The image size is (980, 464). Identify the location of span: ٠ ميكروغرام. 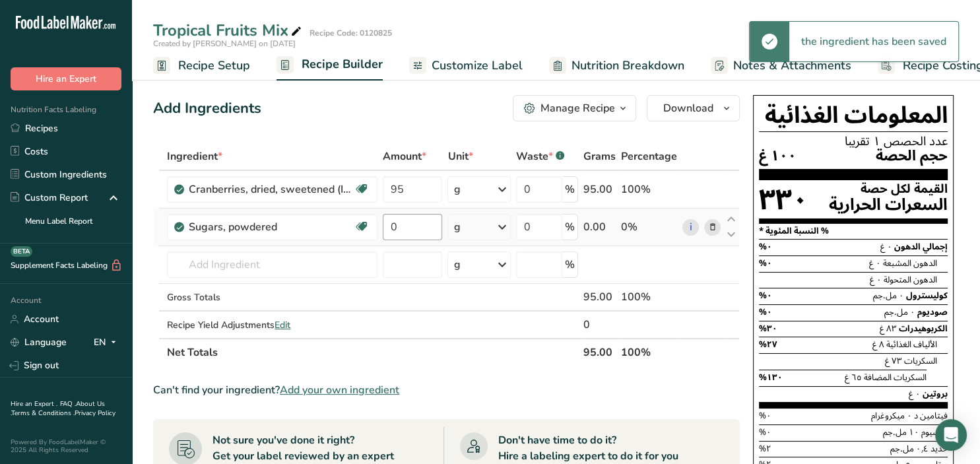
(892, 416).